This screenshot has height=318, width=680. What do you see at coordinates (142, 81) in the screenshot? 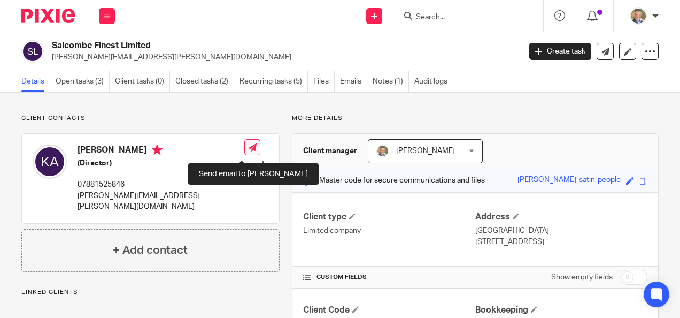
I see `a: Client tasks (0)` at bounding box center [142, 81].